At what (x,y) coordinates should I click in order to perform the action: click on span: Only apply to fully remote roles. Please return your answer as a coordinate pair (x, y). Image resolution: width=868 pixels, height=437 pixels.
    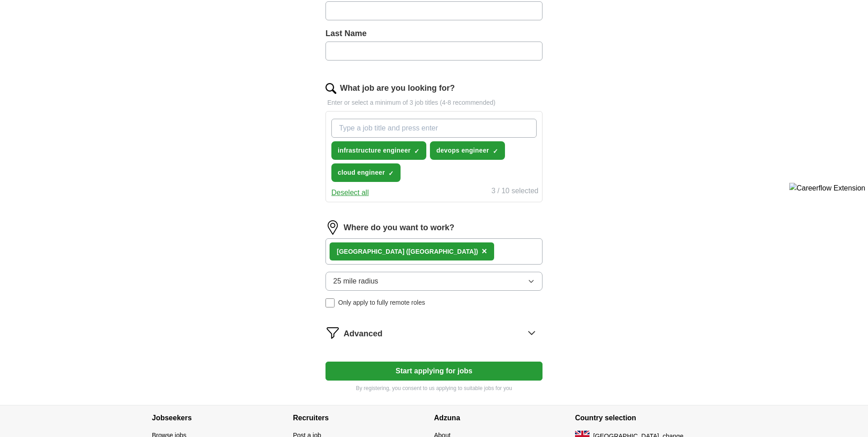
    Looking at the image, I should click on (382, 302).